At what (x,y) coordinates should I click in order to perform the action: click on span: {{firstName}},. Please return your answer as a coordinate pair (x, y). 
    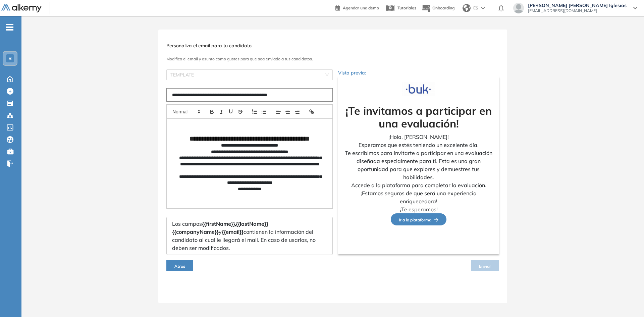
    Looking at the image, I should click on (219, 224).